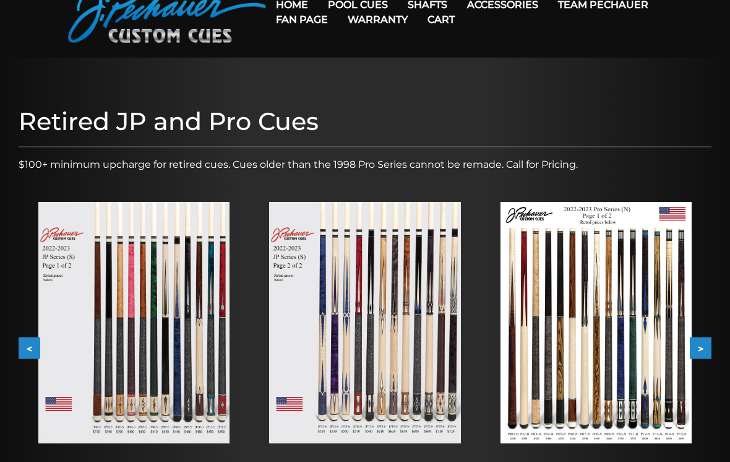 Image resolution: width=730 pixels, height=462 pixels. I want to click on h1: Retired JP and Pro Cues, so click(365, 122).